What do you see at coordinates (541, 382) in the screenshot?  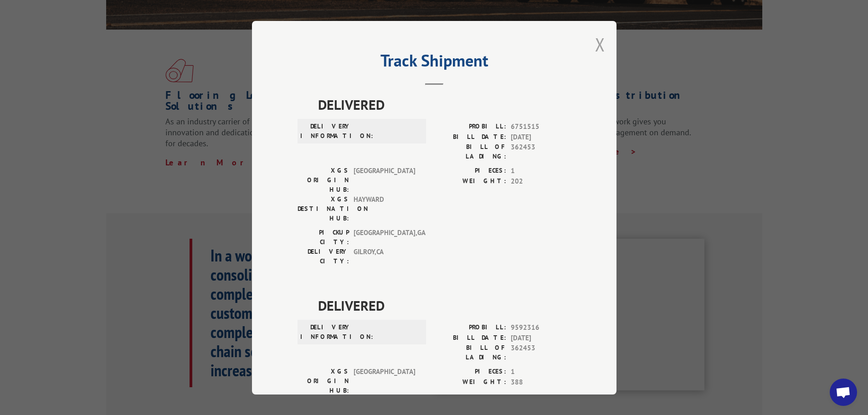 I see `span: 388` at bounding box center [541, 382].